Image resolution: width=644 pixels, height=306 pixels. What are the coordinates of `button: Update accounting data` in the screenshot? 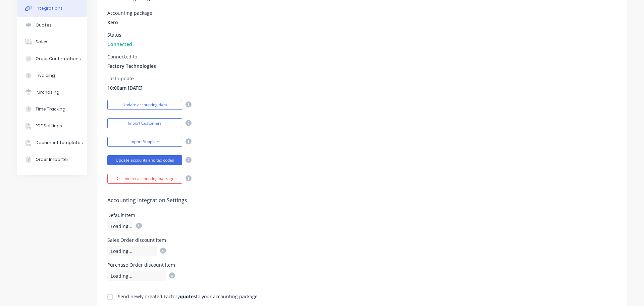 It's located at (144, 105).